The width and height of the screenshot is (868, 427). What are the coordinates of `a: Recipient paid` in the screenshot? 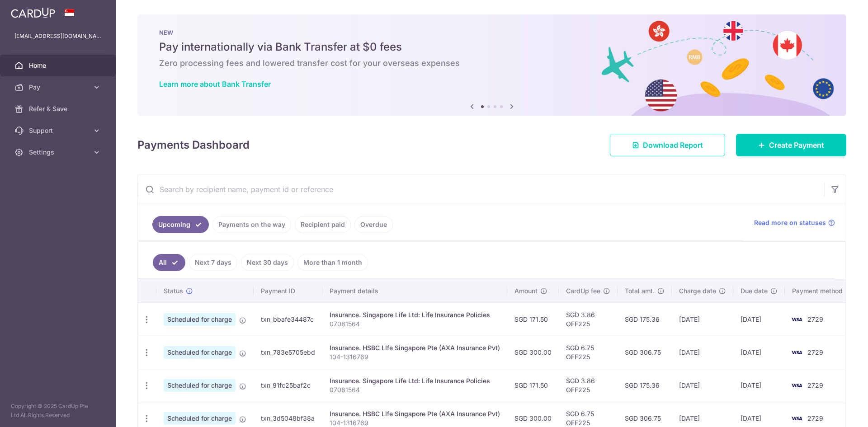 It's located at (323, 225).